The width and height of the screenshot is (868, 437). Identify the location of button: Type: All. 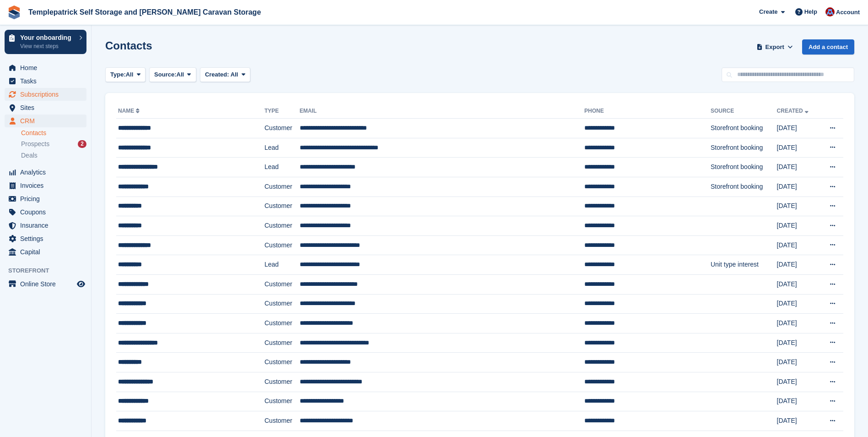
(125, 75).